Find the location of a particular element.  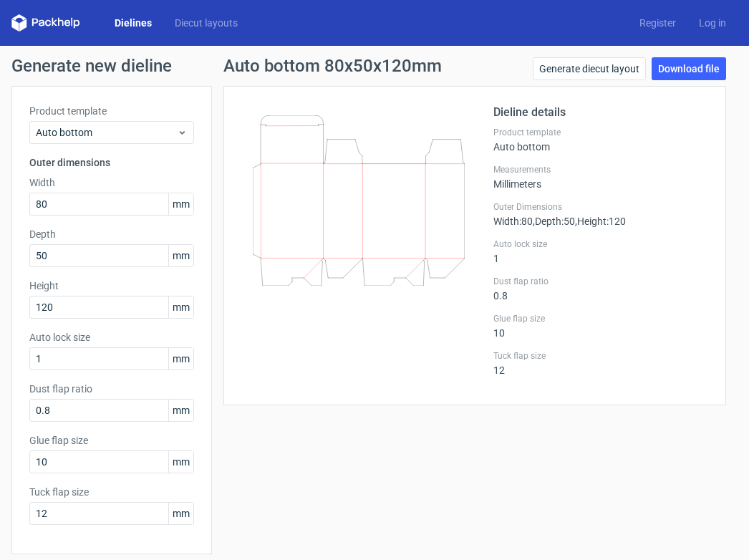

div: Millimeters is located at coordinates (600, 177).